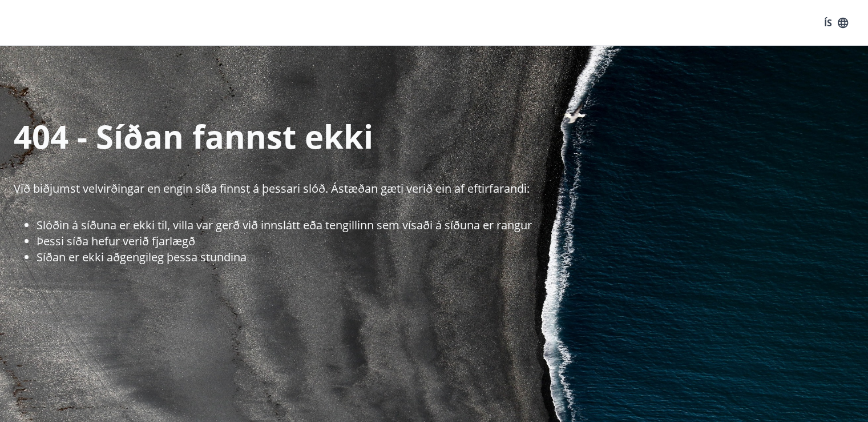 This screenshot has width=868, height=422. Describe the element at coordinates (441, 136) in the screenshot. I see `p: 404 - Síðan fannst ekki` at that location.